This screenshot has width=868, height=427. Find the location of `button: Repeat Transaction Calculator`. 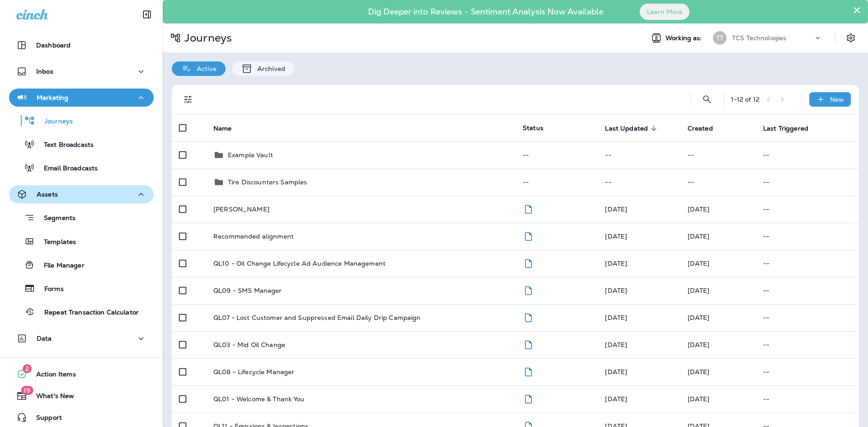

button: Repeat Transaction Calculator is located at coordinates (81, 312).